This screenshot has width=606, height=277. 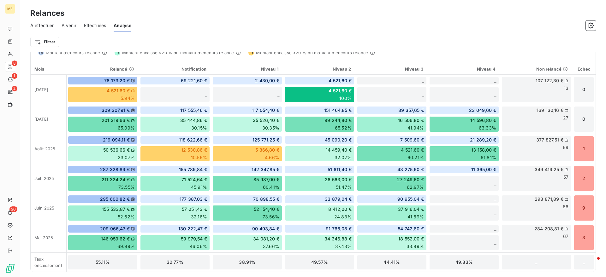 I want to click on span: 41.94%, so click(x=415, y=128).